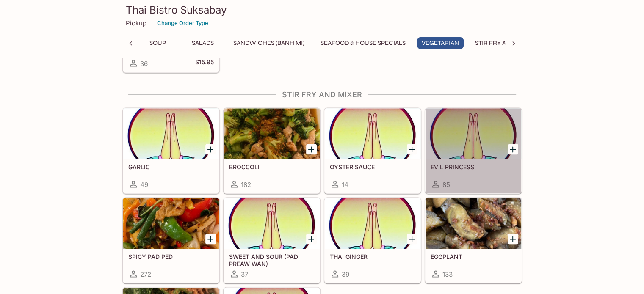 The image size is (644, 294). Describe the element at coordinates (171, 134) in the screenshot. I see `div: GARLIC` at that location.